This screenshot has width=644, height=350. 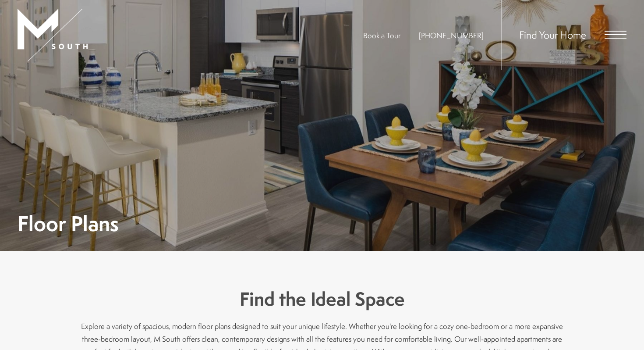 I want to click on a: Find Your Home, so click(x=552, y=35).